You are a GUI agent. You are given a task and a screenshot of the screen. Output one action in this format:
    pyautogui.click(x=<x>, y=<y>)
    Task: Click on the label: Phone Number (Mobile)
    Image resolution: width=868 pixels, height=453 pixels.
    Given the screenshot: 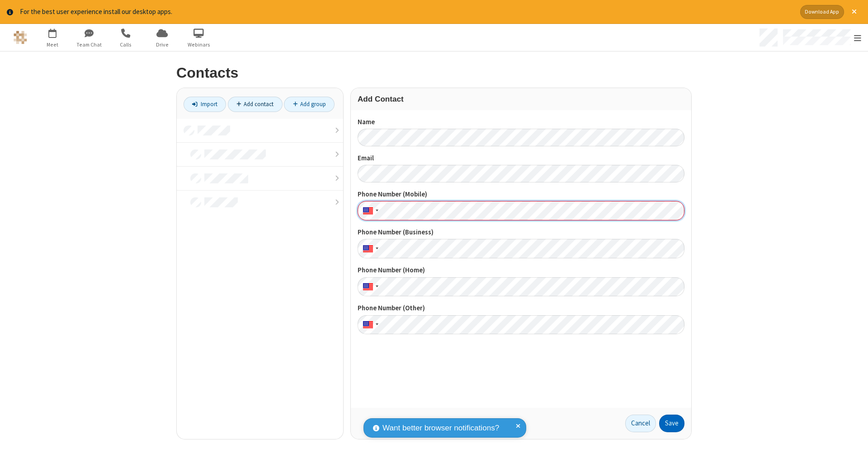 What is the action you would take?
    pyautogui.click(x=521, y=194)
    